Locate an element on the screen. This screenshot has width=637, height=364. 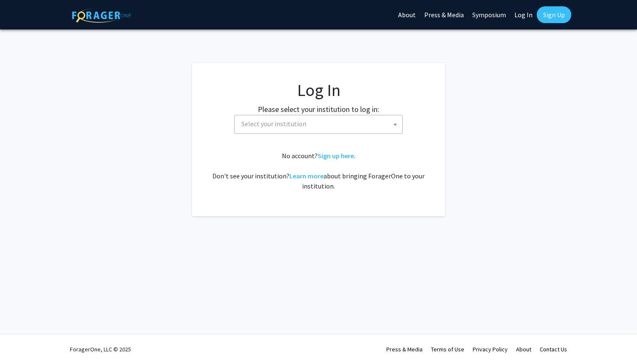
label: Please select your institution to log in: is located at coordinates (318, 109).